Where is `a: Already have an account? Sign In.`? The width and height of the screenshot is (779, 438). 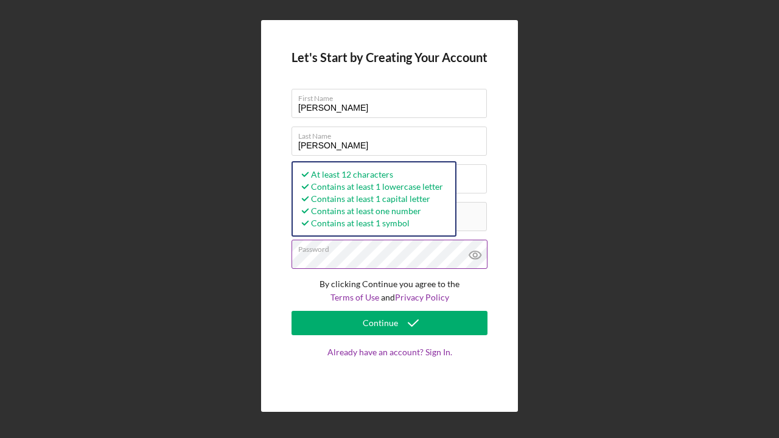 a: Already have an account? Sign In. is located at coordinates (389, 365).